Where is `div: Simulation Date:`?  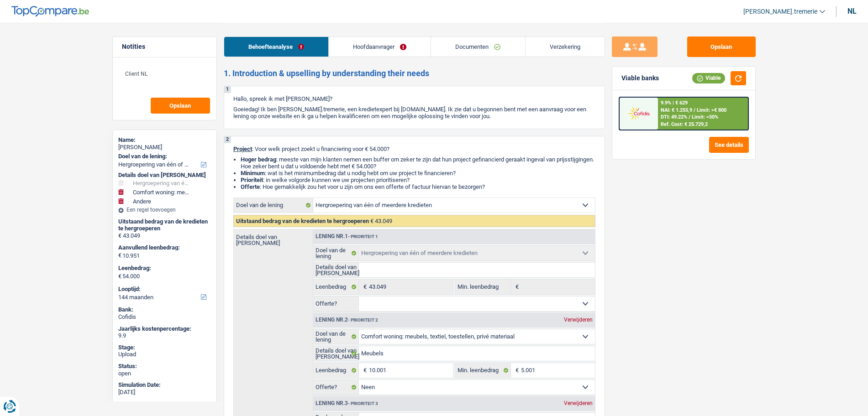 div: Simulation Date: is located at coordinates (164, 385).